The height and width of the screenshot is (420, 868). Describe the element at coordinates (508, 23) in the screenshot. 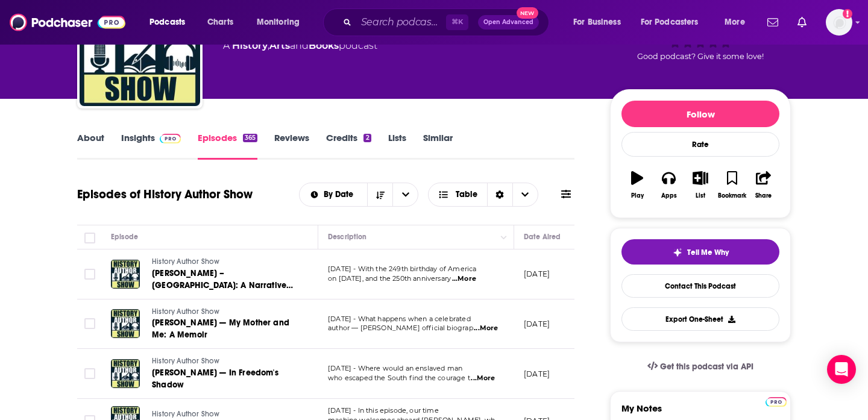

I see `button: Open AdvancedNew` at that location.